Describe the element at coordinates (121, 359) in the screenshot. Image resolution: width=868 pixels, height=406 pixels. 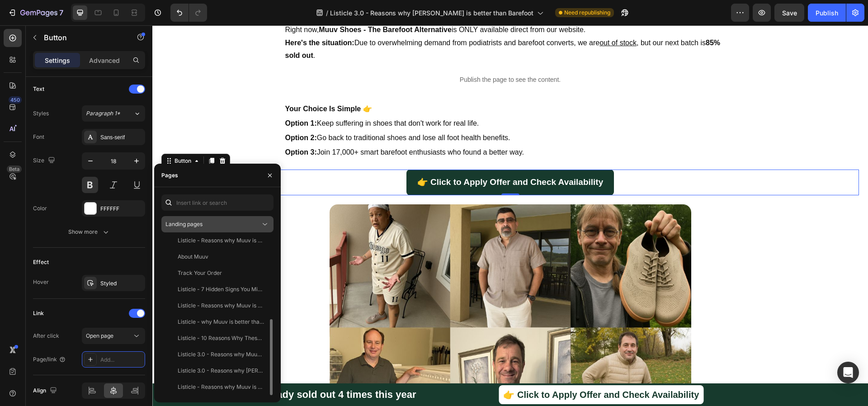
I see `div: Add...` at that location.